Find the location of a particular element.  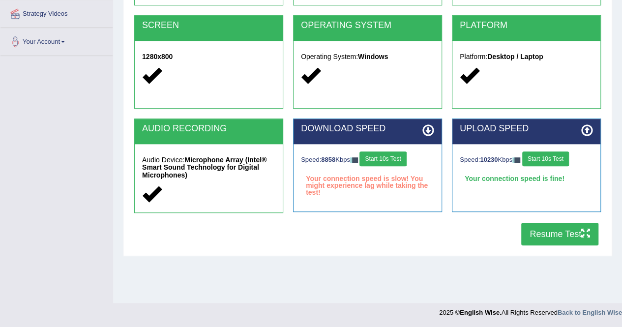

div: Your connection speed is fine! is located at coordinates (526, 179).